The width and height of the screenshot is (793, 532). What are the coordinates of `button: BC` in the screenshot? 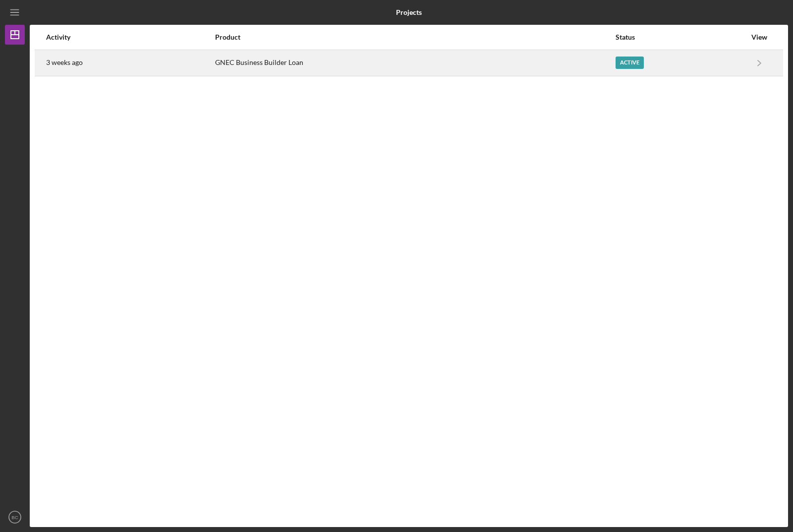 It's located at (15, 517).